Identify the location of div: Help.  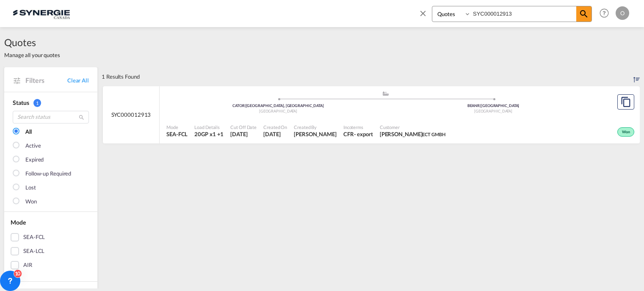
(606, 13).